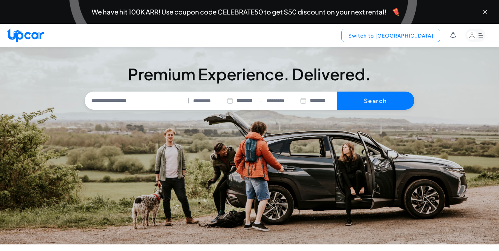 The width and height of the screenshot is (499, 251). Describe the element at coordinates (25, 35) in the screenshot. I see `img: Upcar Logo` at that location.